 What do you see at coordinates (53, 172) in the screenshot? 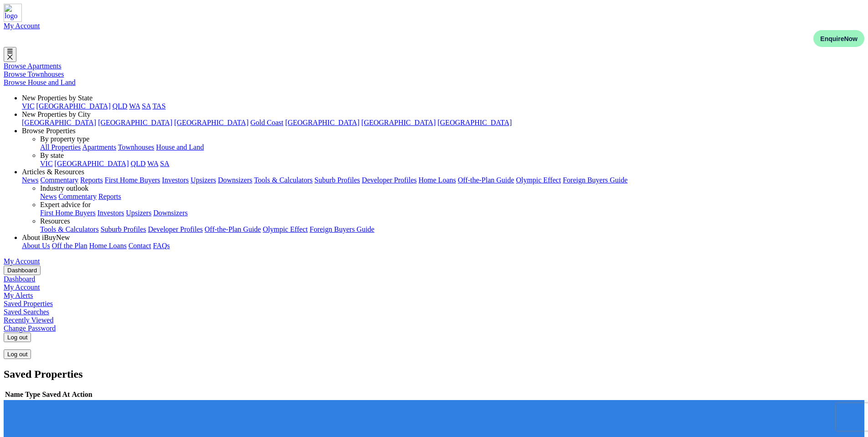
I see `a: Articles & Resources` at bounding box center [53, 172].